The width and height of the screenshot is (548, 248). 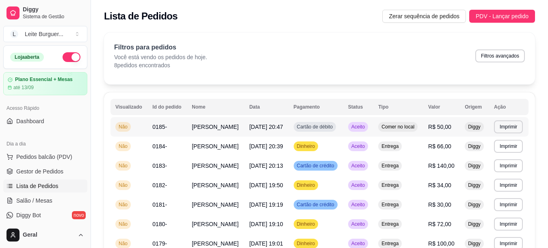 What do you see at coordinates (44, 157) in the screenshot?
I see `span: Pedidos balcão (PDV)` at bounding box center [44, 157].